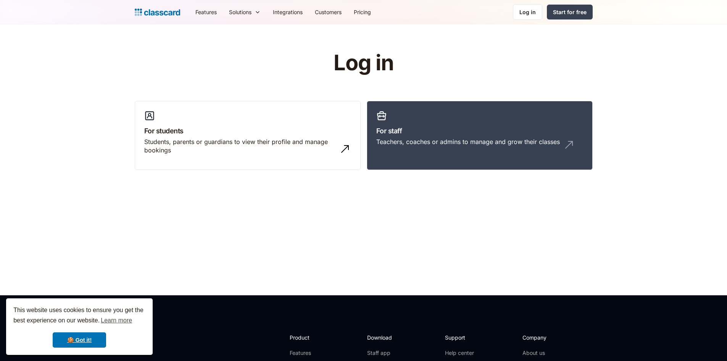  Describe the element at coordinates (527, 12) in the screenshot. I see `div: Log in` at that location.